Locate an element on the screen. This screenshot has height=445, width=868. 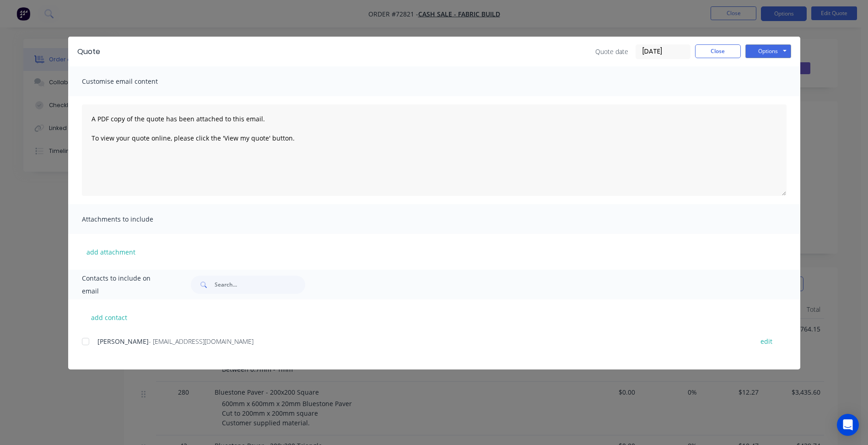
button: Options is located at coordinates (768, 51).